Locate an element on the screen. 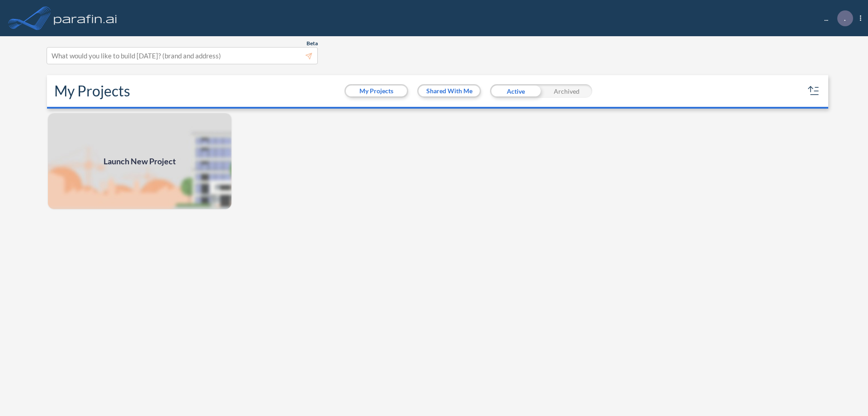  img: add is located at coordinates (140, 161).